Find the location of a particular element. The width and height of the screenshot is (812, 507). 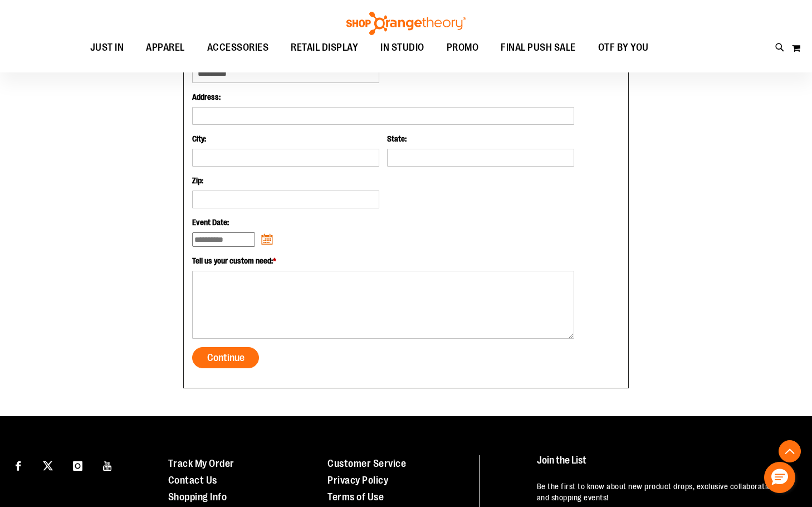

img: Twitter is located at coordinates (48, 465).